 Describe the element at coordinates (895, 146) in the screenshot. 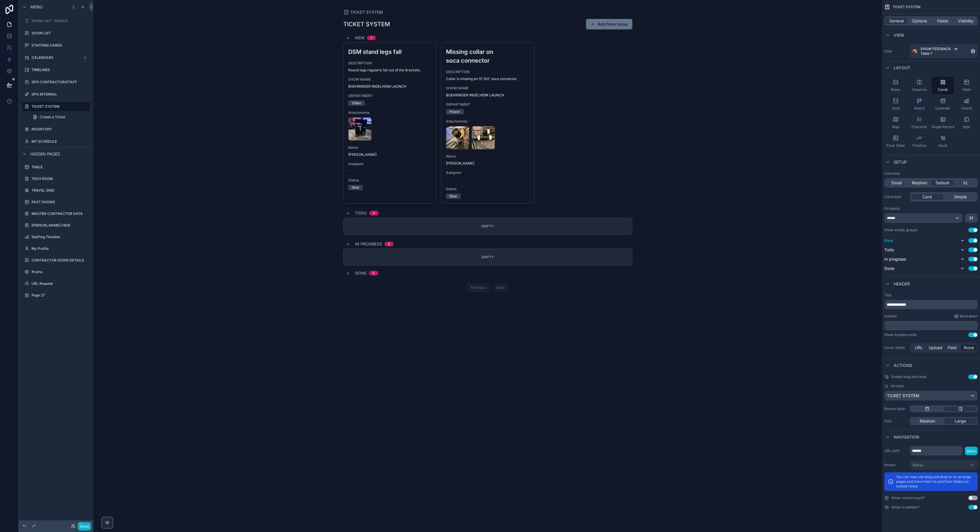

I see `span: Pivot Table` at that location.